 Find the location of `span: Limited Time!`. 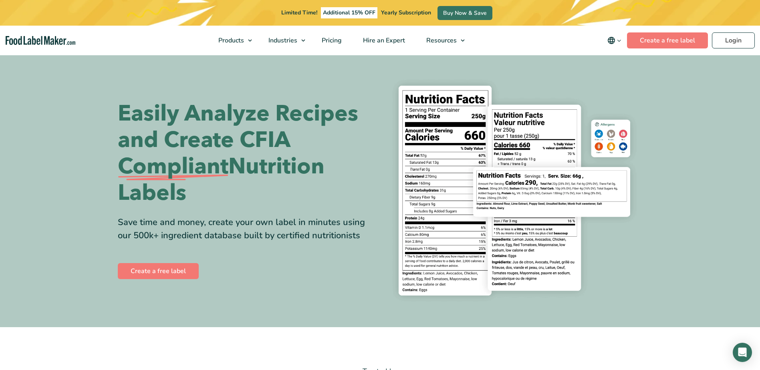

span: Limited Time! is located at coordinates (299, 12).